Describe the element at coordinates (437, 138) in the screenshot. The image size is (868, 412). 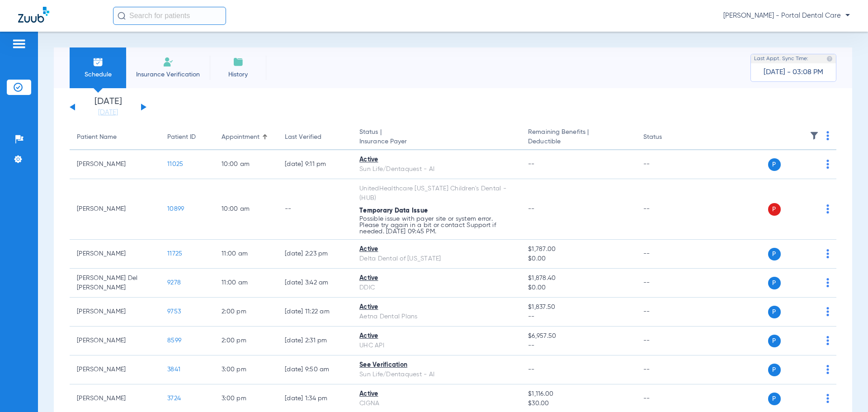
I see `th: Status |` at that location.